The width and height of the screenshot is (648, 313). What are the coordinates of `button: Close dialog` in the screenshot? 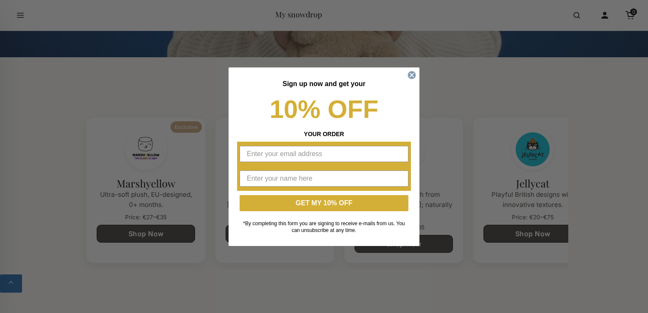 It's located at (412, 75).